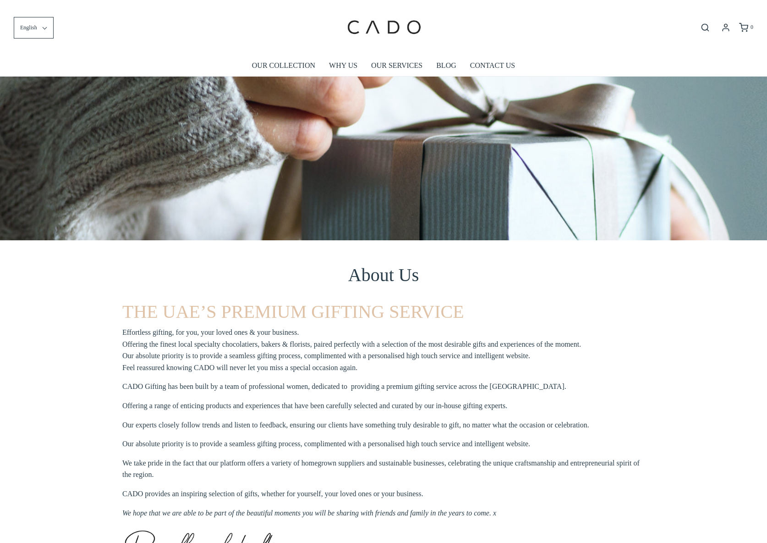 This screenshot has height=543, width=767. What do you see at coordinates (273, 493) in the screenshot?
I see `p: CADO provides an inspiring selection of gifts, whether for yourself, your loved ones or your busi...` at bounding box center [273, 493].